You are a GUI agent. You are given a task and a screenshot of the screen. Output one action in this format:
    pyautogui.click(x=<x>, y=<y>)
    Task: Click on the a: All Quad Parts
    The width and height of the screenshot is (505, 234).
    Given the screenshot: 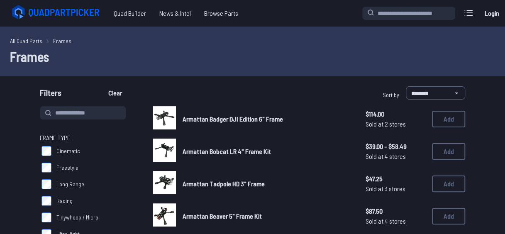 What is the action you would take?
    pyautogui.click(x=26, y=41)
    